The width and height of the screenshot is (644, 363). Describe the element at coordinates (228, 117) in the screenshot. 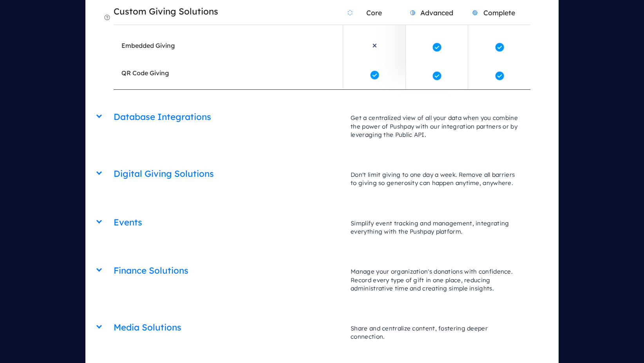

I see `h2: Database Integrations` at that location.